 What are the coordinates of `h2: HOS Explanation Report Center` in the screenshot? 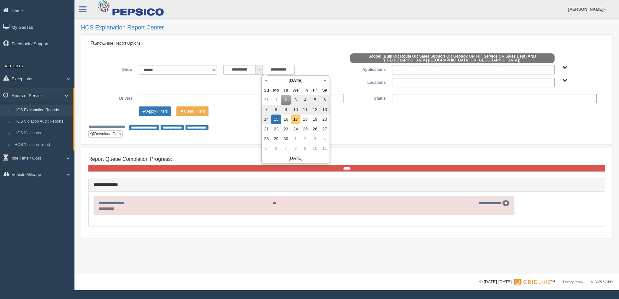 It's located at (347, 28).